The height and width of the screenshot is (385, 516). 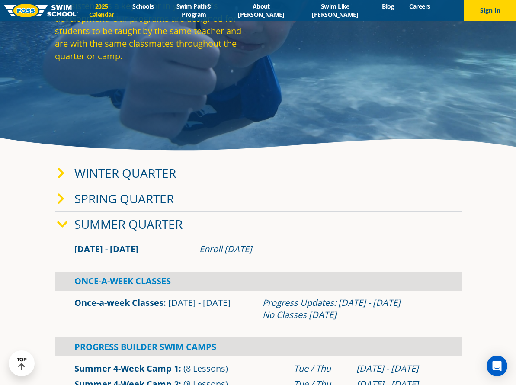 I want to click on a: 2025 Calendar, so click(x=102, y=10).